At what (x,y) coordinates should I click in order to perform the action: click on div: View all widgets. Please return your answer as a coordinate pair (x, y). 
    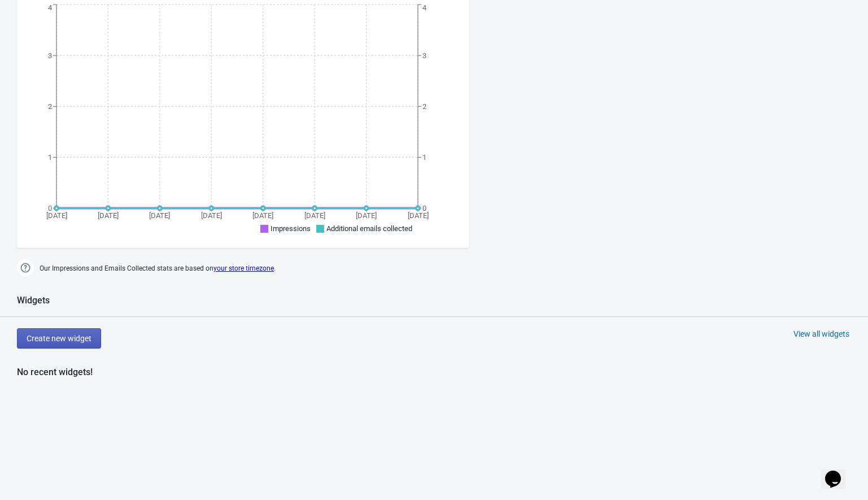
    Looking at the image, I should click on (821, 334).